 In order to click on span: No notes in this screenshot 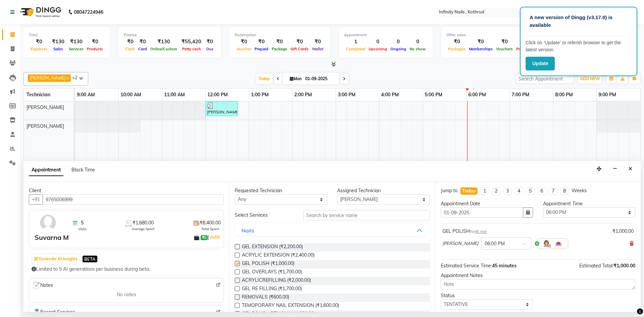, I will do `click(127, 295)`.